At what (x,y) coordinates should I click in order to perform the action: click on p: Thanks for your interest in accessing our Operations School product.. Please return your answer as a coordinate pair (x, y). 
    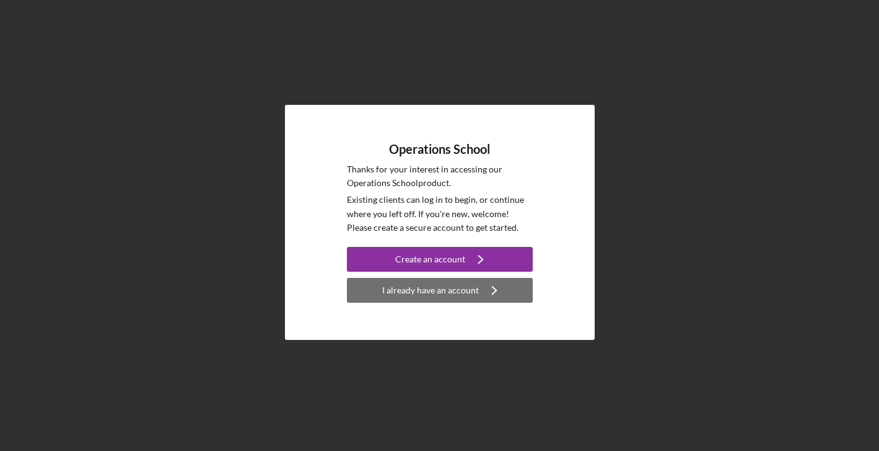
    Looking at the image, I should click on (440, 176).